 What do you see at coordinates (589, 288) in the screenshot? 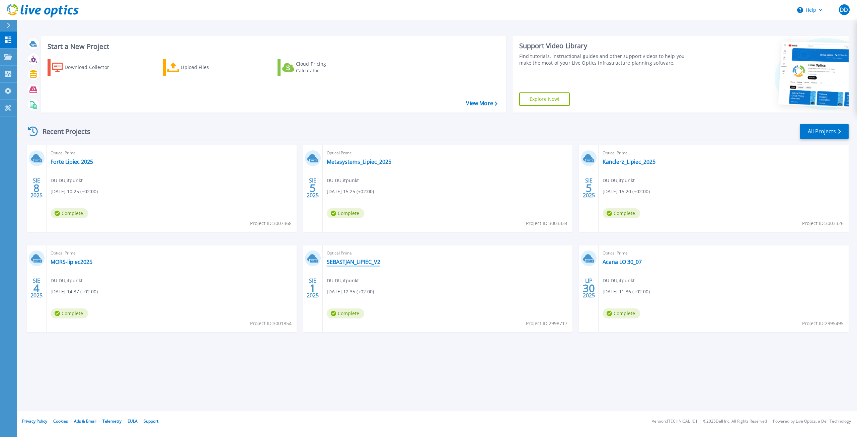
I see `div: LIP 2025` at bounding box center [589, 288].